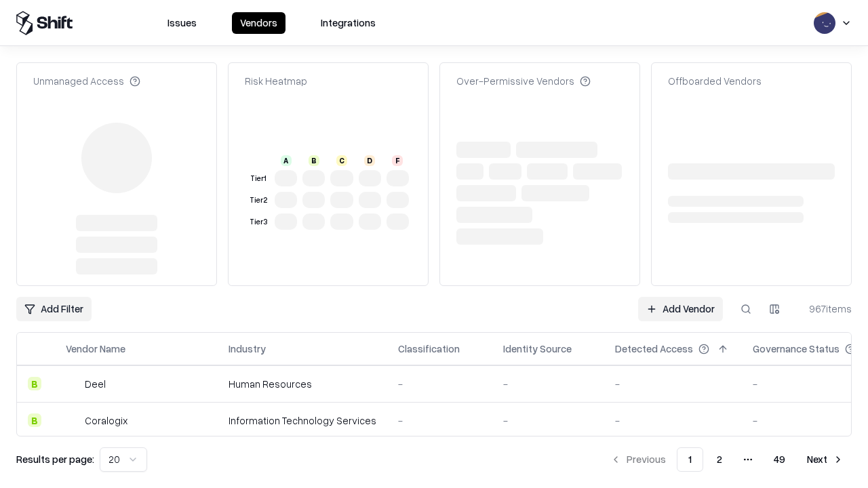  Describe the element at coordinates (53, 310) in the screenshot. I see `button: Add Filter` at that location.